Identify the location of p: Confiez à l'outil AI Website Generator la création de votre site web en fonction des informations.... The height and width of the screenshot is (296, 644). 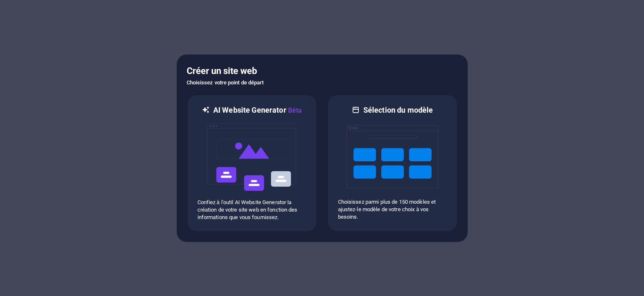
(252, 210).